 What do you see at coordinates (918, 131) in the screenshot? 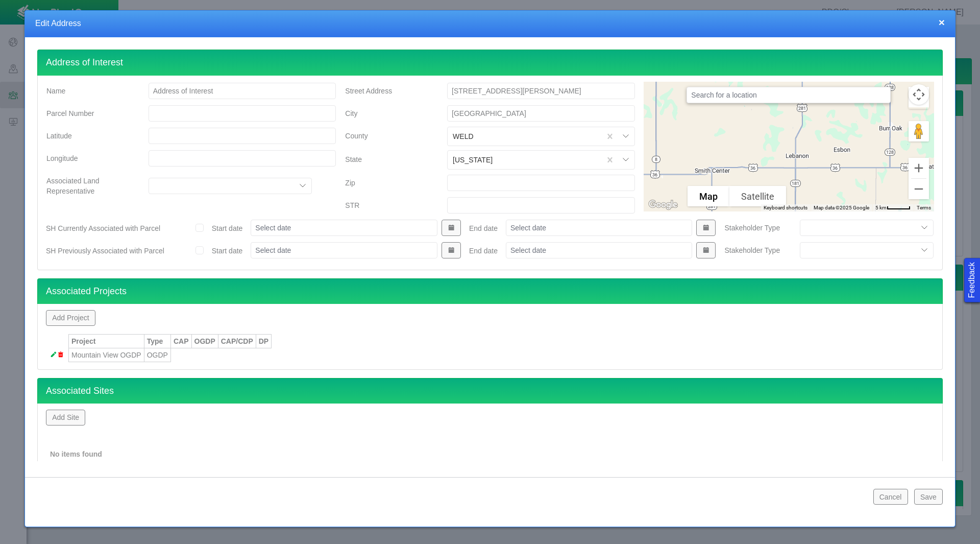
I see `button: Drag Pegman onto the map to open Street View` at bounding box center [918, 131].